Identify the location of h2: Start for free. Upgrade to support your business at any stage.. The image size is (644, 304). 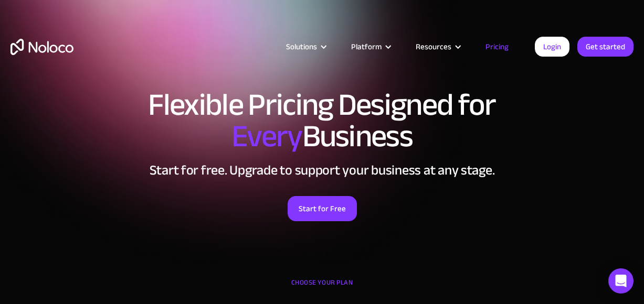
(322, 170).